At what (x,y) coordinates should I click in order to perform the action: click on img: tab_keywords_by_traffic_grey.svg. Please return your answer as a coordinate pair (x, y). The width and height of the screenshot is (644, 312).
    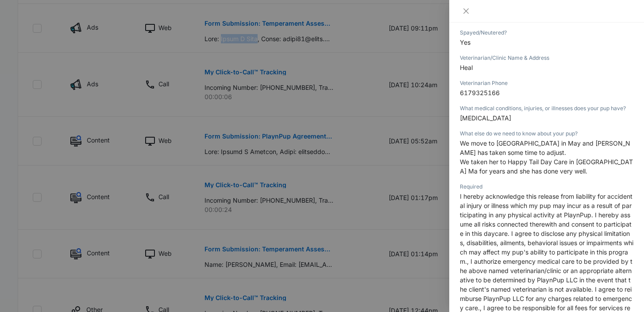
    Looking at the image, I should click on (92, 55).